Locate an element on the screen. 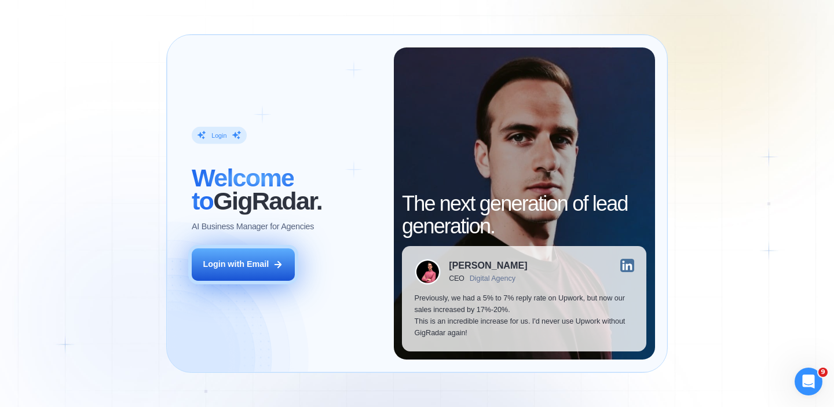 Image resolution: width=834 pixels, height=407 pixels. span: Welcome to is located at coordinates (243, 189).